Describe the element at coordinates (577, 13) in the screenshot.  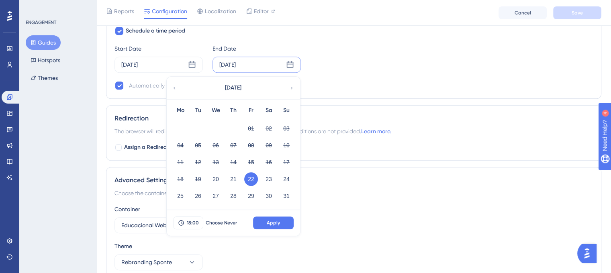
I see `button: Save` at that location.